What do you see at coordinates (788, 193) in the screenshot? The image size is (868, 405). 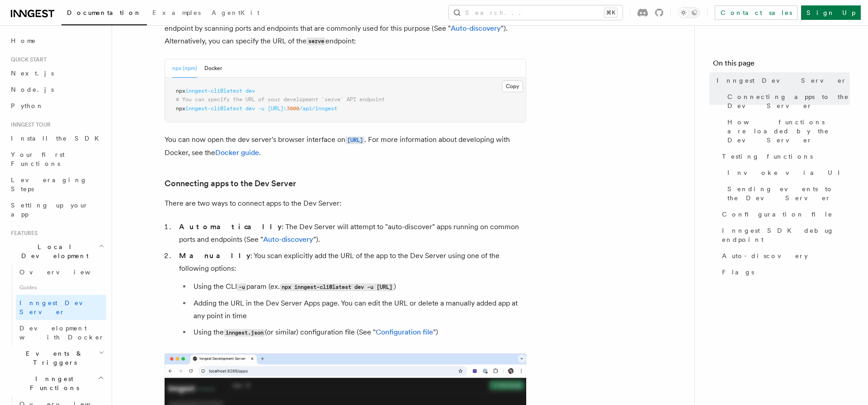 I see `span: Sending events to the Dev Server` at bounding box center [788, 193].